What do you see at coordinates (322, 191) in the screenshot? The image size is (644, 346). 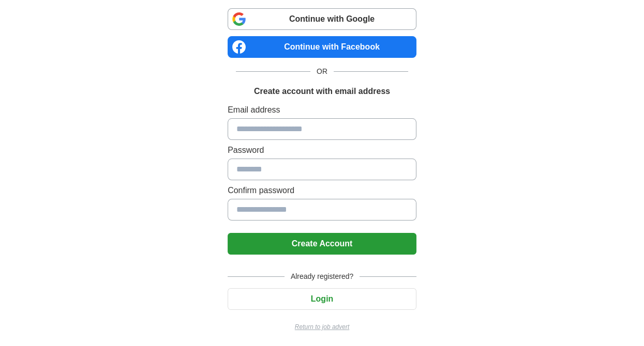 I see `label: Confirm password` at bounding box center [322, 191].